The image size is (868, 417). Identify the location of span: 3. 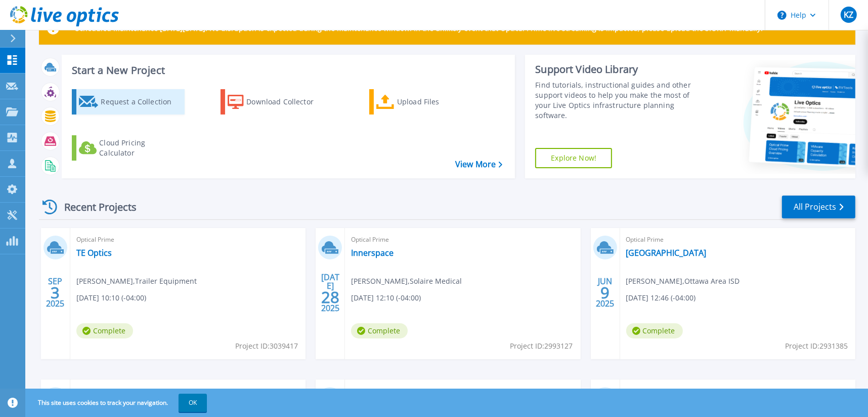
(55, 292).